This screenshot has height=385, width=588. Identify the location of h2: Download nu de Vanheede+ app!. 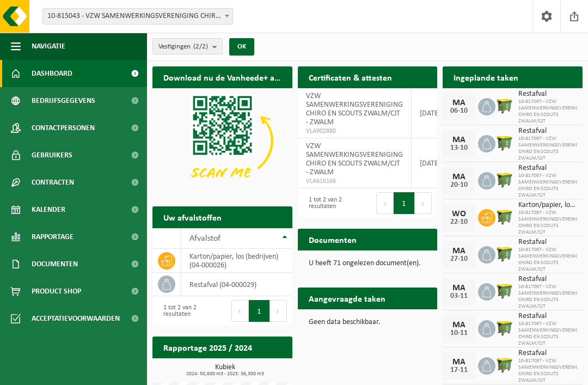
(222, 77).